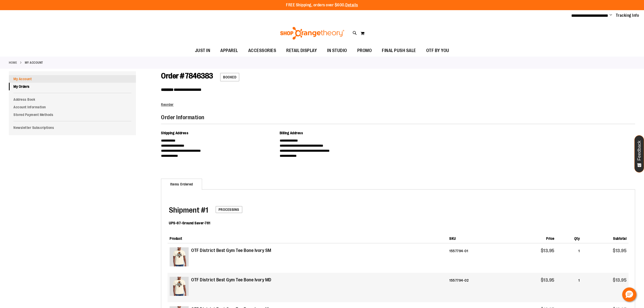  Describe the element at coordinates (262, 51) in the screenshot. I see `a: ACCESSORIES` at that location.